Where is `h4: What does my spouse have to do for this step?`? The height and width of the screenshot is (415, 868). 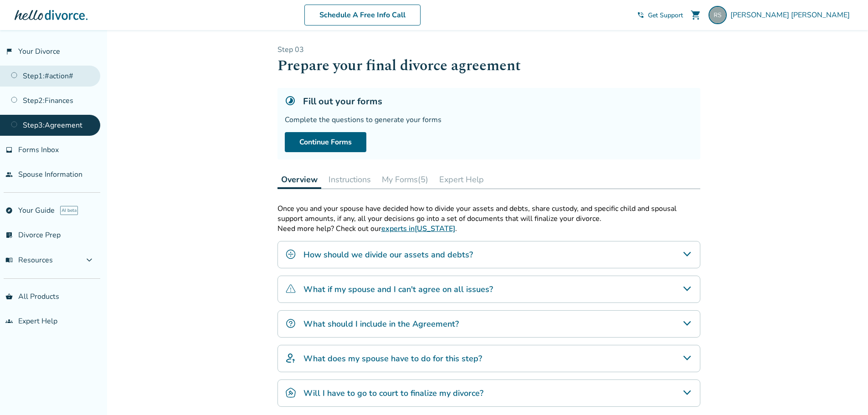
h4: What does my spouse have to do for this step? is located at coordinates (393, 358).